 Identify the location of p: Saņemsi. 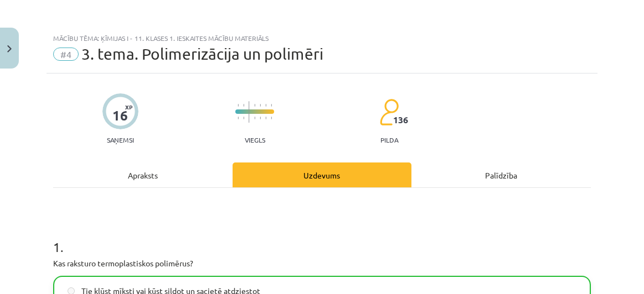
(120, 140).